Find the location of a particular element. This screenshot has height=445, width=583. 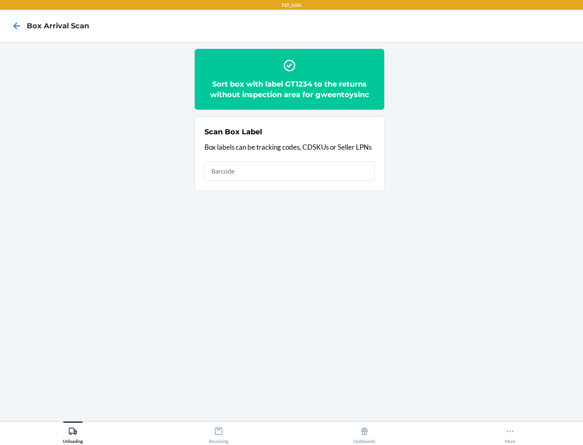

button: Receiving is located at coordinates (218, 433).